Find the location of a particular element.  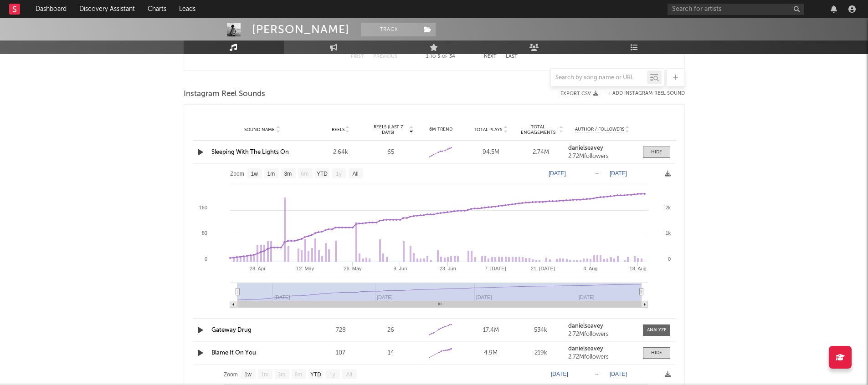

span: Total Engagements is located at coordinates (538, 129).